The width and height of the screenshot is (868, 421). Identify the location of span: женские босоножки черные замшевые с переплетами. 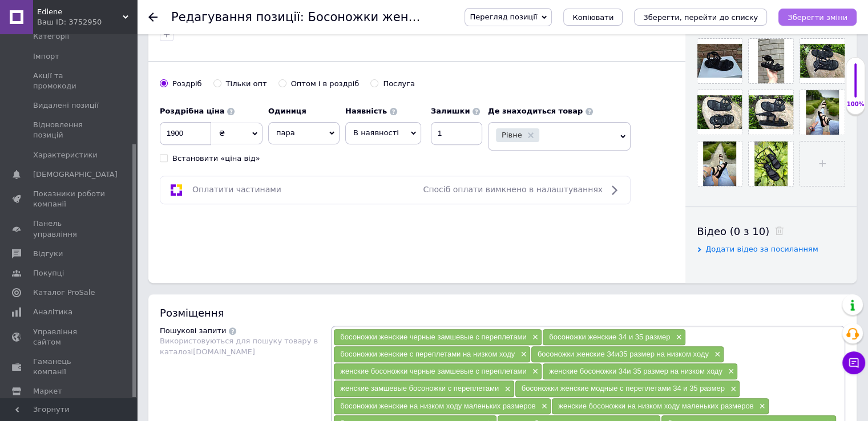
(433, 371).